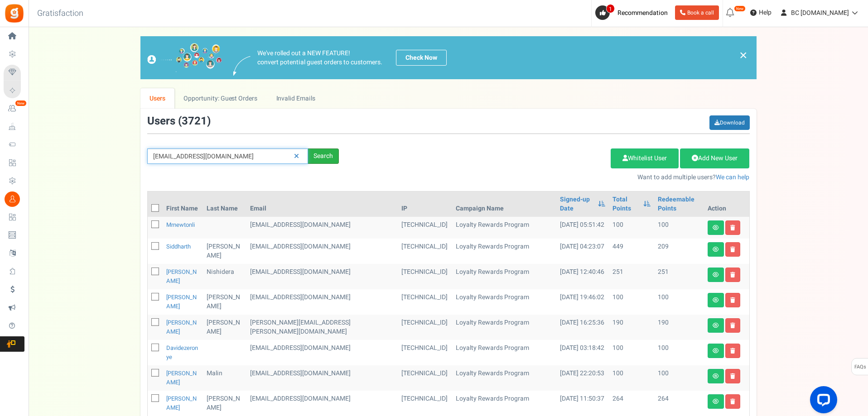 The width and height of the screenshot is (868, 416). Describe the element at coordinates (551, 178) in the screenshot. I see `p: Want to add multiple users?` at that location.